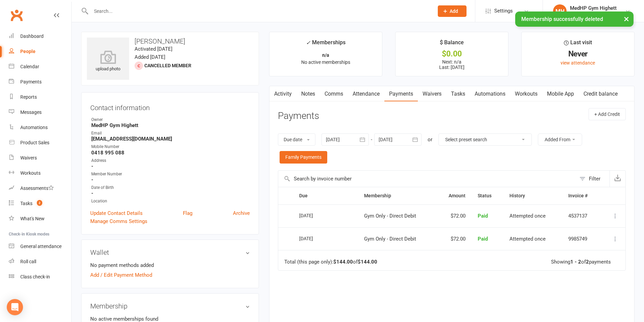  Describe the element at coordinates (298, 116) in the screenshot. I see `h3: Payments` at that location.